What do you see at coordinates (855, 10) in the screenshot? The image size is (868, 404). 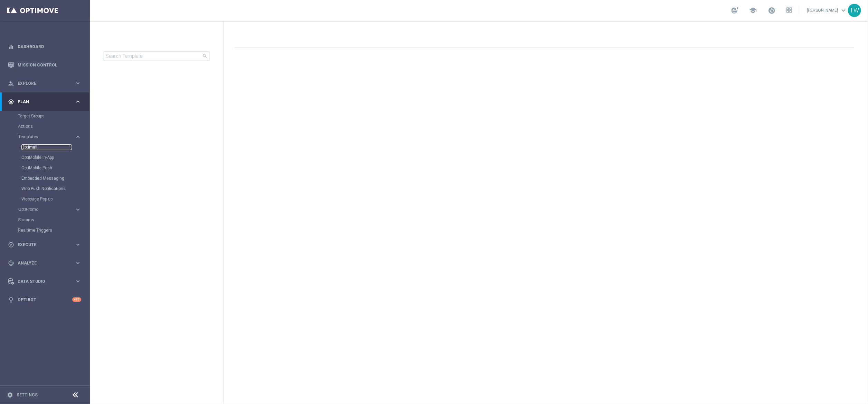 I see `div: TW` at bounding box center [855, 10].